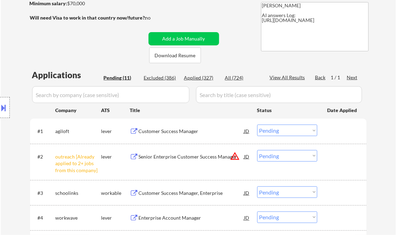 The width and height of the screenshot is (396, 235). I want to click on div: schoolinks, so click(78, 193).